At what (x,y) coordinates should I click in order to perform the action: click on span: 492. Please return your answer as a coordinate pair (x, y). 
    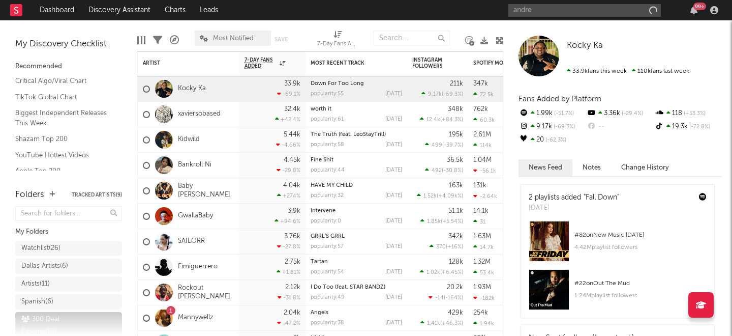
    Looking at the image, I should click on (437, 170).